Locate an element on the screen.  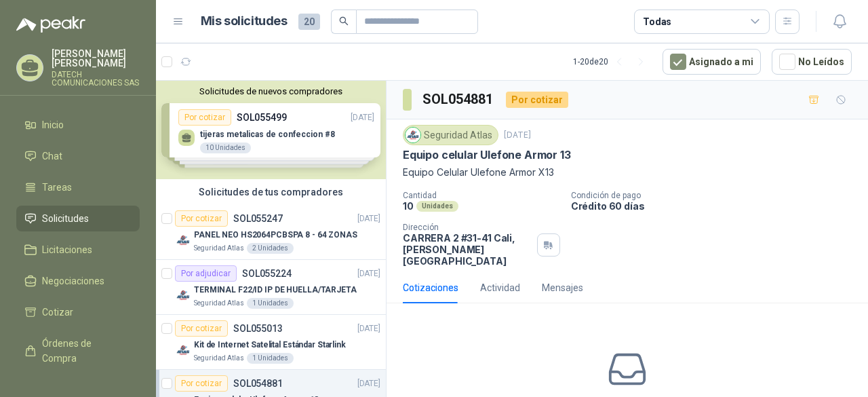
h3: SOL054881 is located at coordinates (458, 99).